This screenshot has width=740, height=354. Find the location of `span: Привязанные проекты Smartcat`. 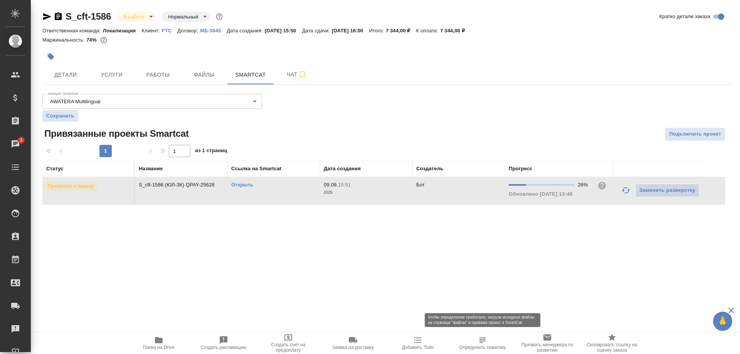

span: Привязанные проекты Smartcat is located at coordinates (116, 134).